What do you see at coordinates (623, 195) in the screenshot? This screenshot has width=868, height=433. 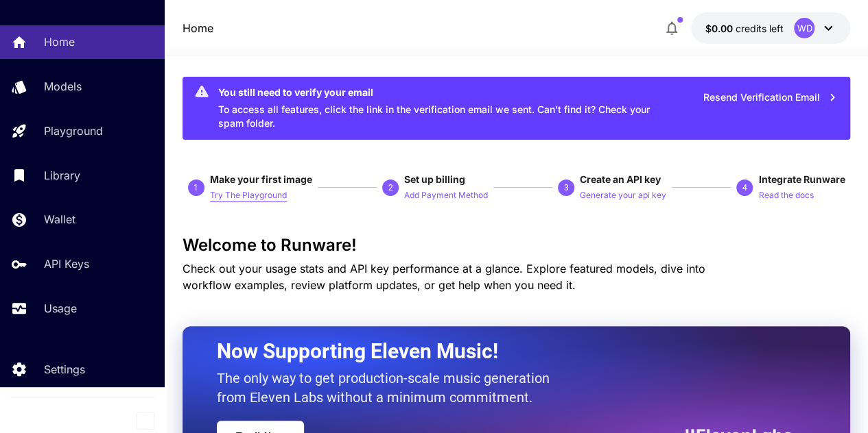 I see `button: Generate your api key` at bounding box center [623, 195].